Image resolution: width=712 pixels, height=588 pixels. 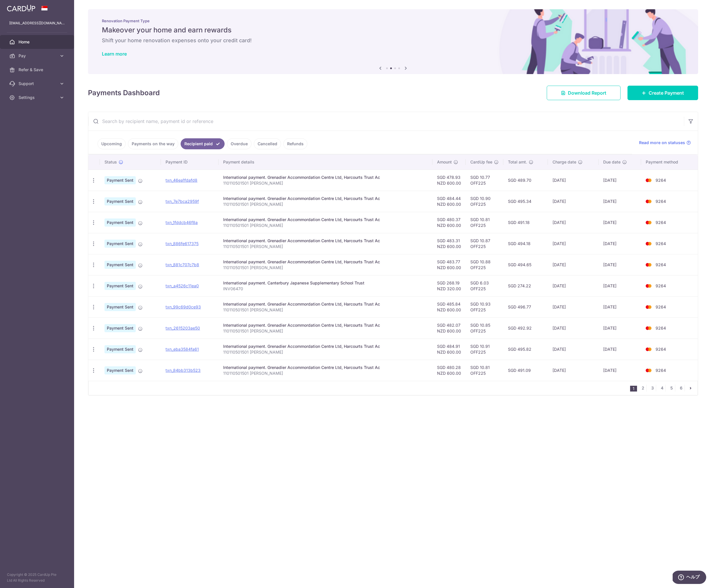 What do you see at coordinates (183, 307) in the screenshot?
I see `a: txn_99c69d0ce93` at bounding box center [183, 307].